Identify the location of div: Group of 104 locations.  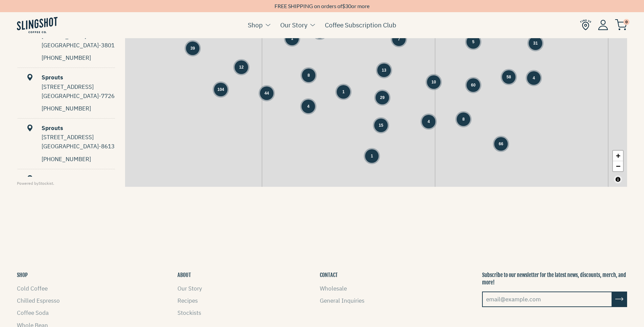
(221, 90).